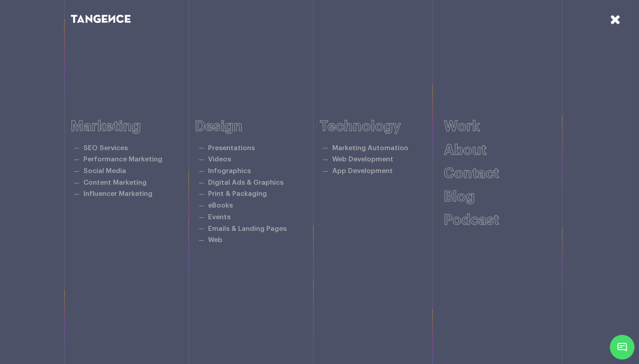  What do you see at coordinates (370, 148) in the screenshot?
I see `a: Marketing Automation` at bounding box center [370, 148].